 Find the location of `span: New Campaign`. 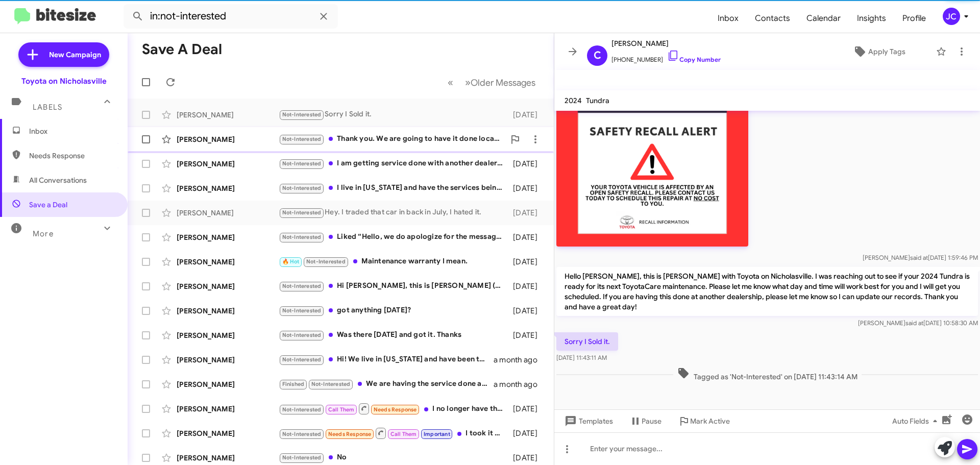

span: New Campaign is located at coordinates (75, 54).